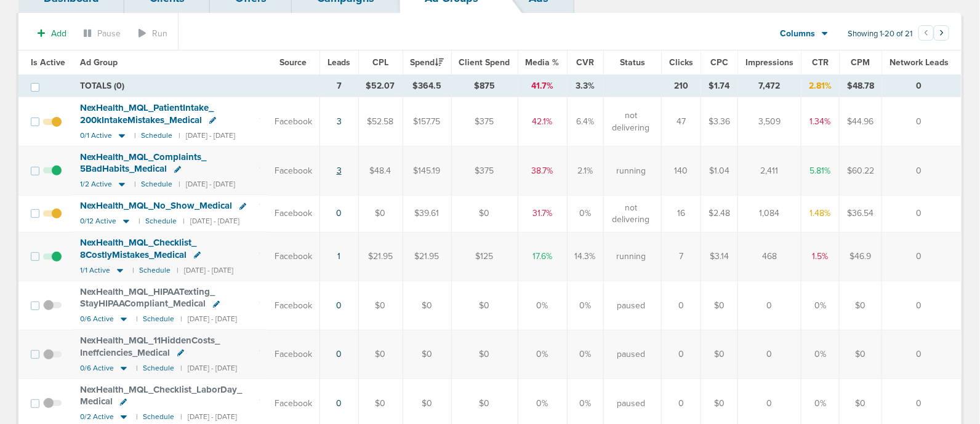 The width and height of the screenshot is (980, 424). Describe the element at coordinates (484, 62) in the screenshot. I see `span: Client Spend` at that location.